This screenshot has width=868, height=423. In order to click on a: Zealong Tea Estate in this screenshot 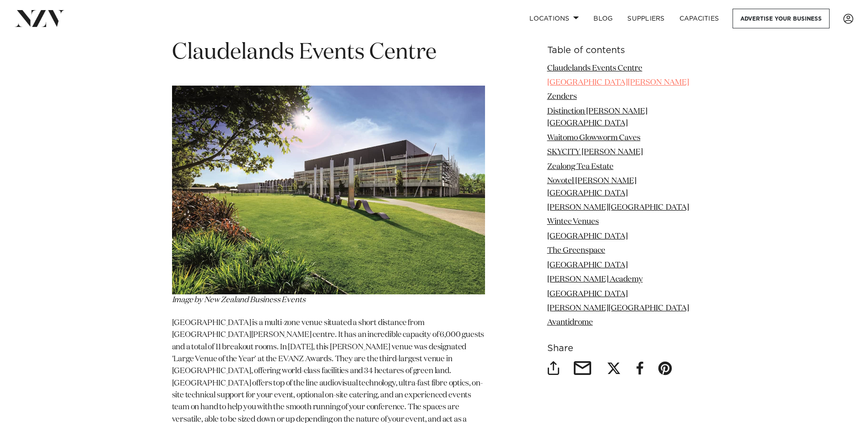, I will do `click(580, 167)`.